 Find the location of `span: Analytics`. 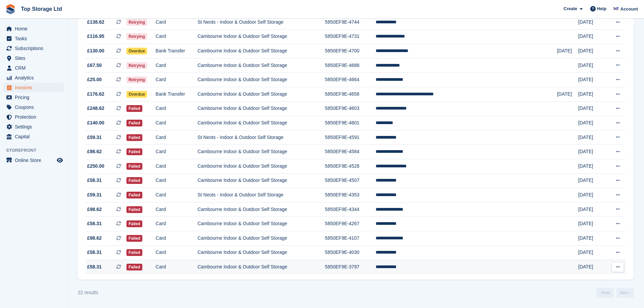

span: Analytics is located at coordinates (35, 78).